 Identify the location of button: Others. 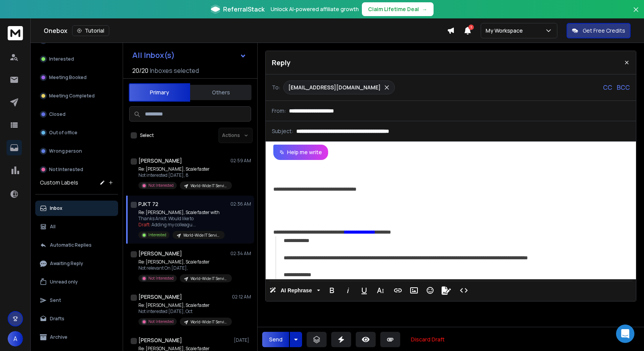
(221, 93).